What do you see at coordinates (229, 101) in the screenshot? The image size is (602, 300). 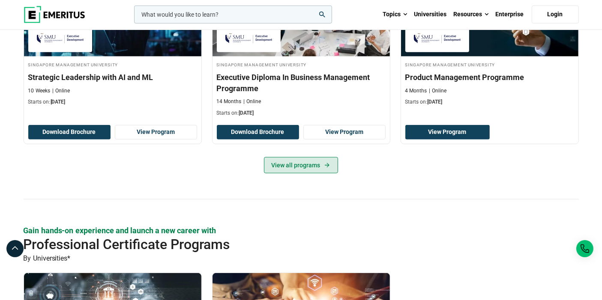 I see `p: 14 Months` at bounding box center [229, 101].